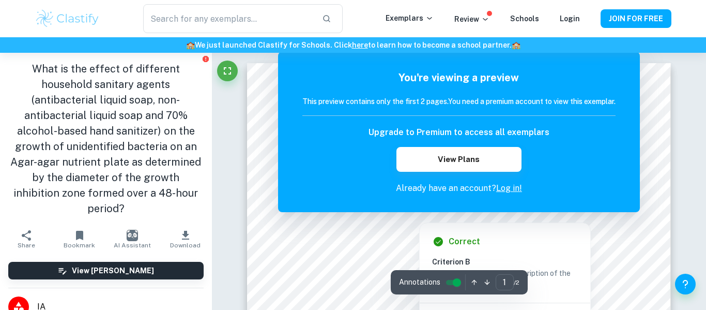  What do you see at coordinates (67, 19) in the screenshot?
I see `img: Clastify logo` at bounding box center [67, 19].